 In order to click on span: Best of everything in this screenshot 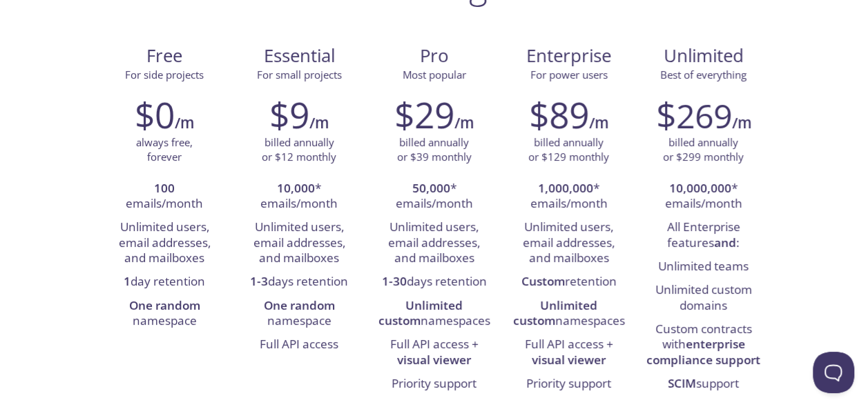, I will do `click(703, 74)`.